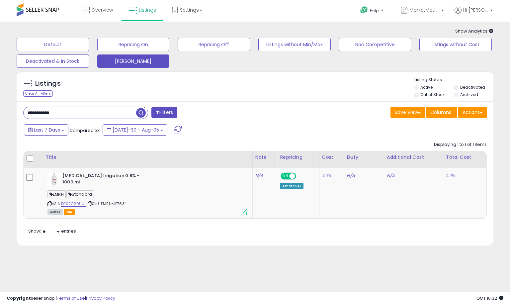  I want to click on a: B002C69UNI, so click(73, 204).